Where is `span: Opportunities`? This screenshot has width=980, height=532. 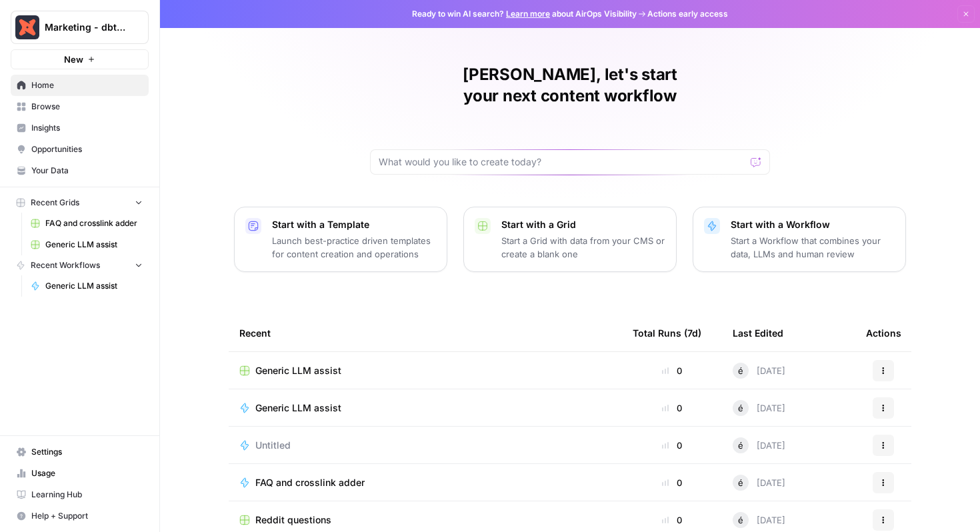
span: Opportunities is located at coordinates (87, 150).